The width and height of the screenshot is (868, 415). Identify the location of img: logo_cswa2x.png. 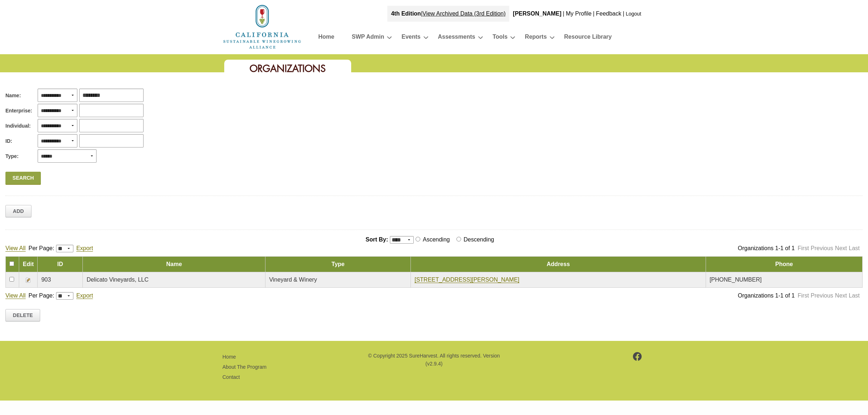
(262, 26).